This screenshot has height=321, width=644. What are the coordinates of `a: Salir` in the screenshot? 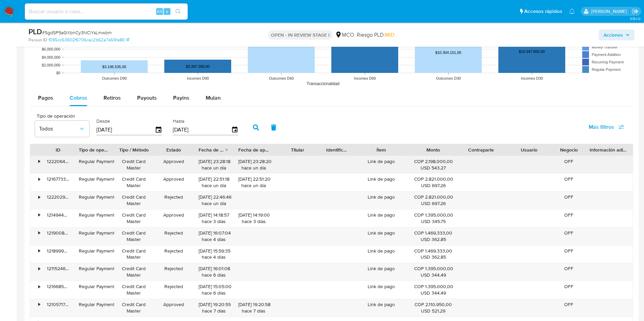 It's located at (635, 11).